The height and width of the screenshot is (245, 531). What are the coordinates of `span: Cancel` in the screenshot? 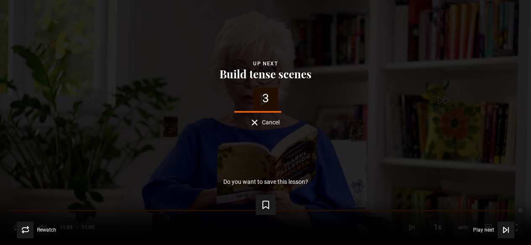 It's located at (271, 122).